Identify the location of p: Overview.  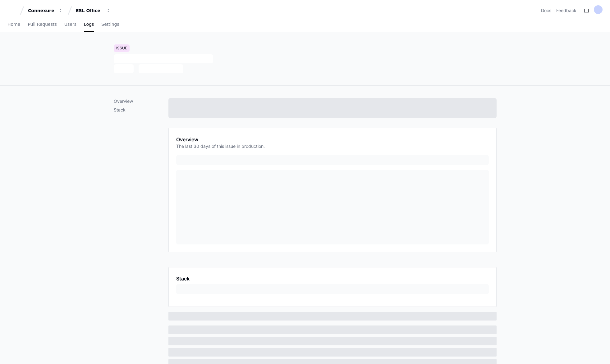
(141, 101).